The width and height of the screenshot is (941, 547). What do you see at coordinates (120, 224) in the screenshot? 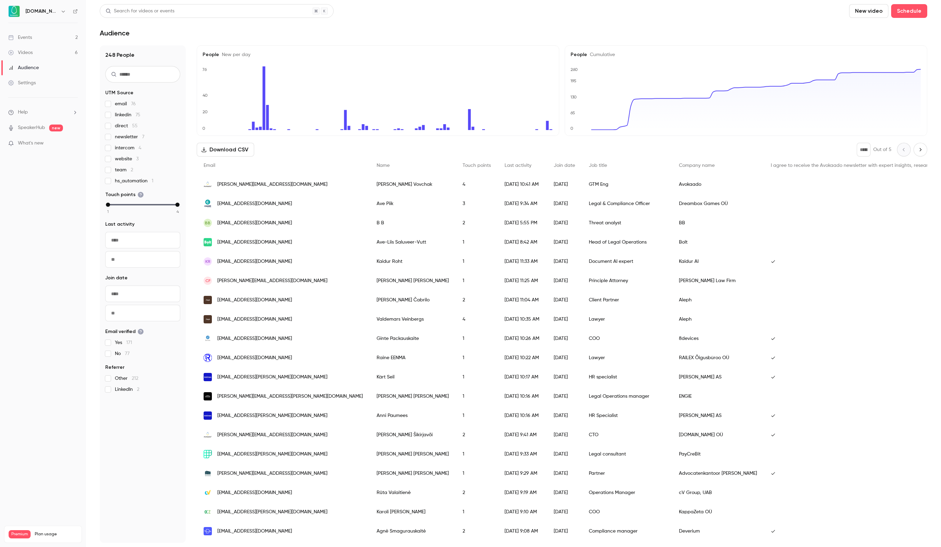
I see `span: Last activity` at bounding box center [120, 224].